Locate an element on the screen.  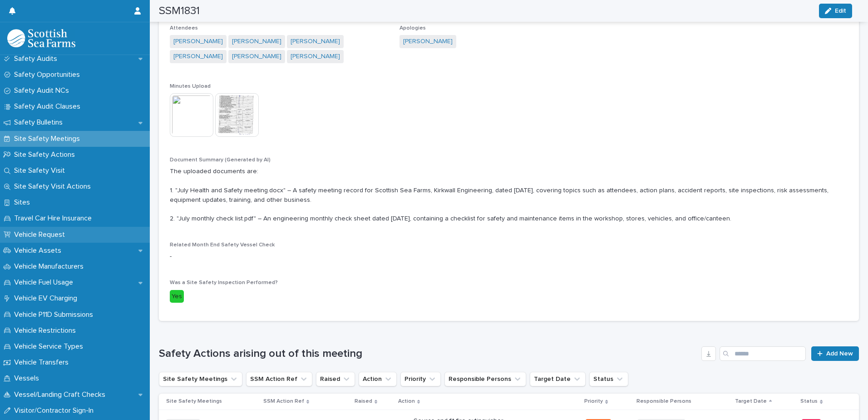
p: The uploaded documents are: 1. "July Health and Safety meeting.docx" – A safety meeting record fo... is located at coordinates (509, 195).